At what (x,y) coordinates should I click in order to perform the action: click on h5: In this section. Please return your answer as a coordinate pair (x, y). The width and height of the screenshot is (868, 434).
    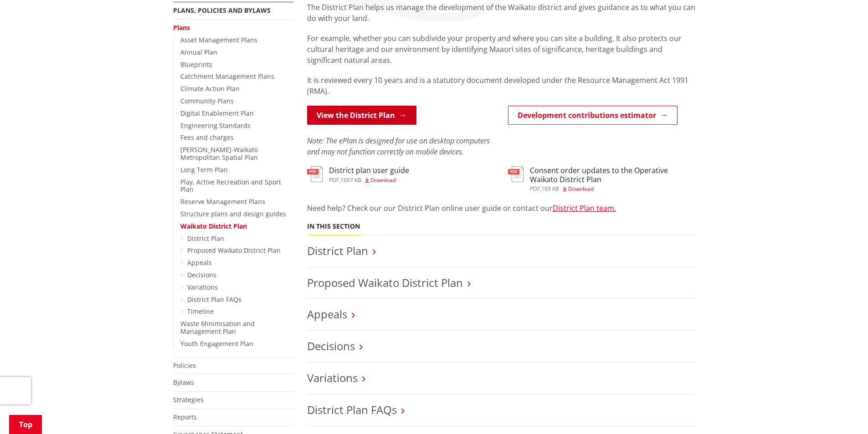
    Looking at the image, I should click on (333, 226).